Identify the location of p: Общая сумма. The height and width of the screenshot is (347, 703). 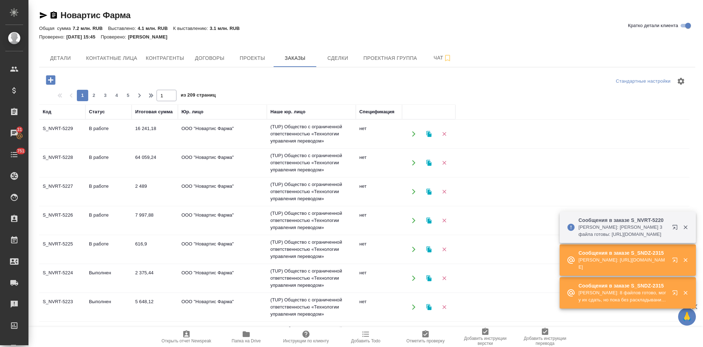
(56, 28).